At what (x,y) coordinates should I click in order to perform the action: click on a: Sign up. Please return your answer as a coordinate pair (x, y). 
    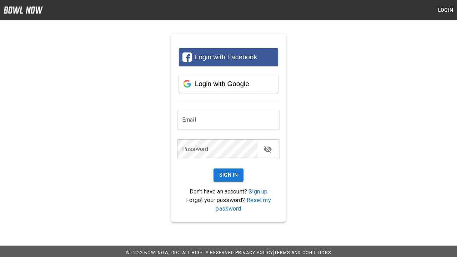
    Looking at the image, I should click on (258, 192).